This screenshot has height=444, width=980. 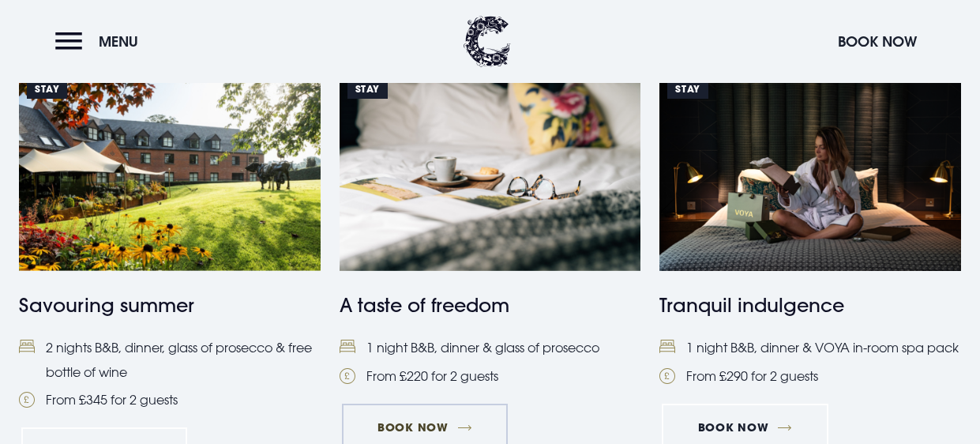 What do you see at coordinates (101, 41) in the screenshot?
I see `button: Menu` at bounding box center [101, 41].